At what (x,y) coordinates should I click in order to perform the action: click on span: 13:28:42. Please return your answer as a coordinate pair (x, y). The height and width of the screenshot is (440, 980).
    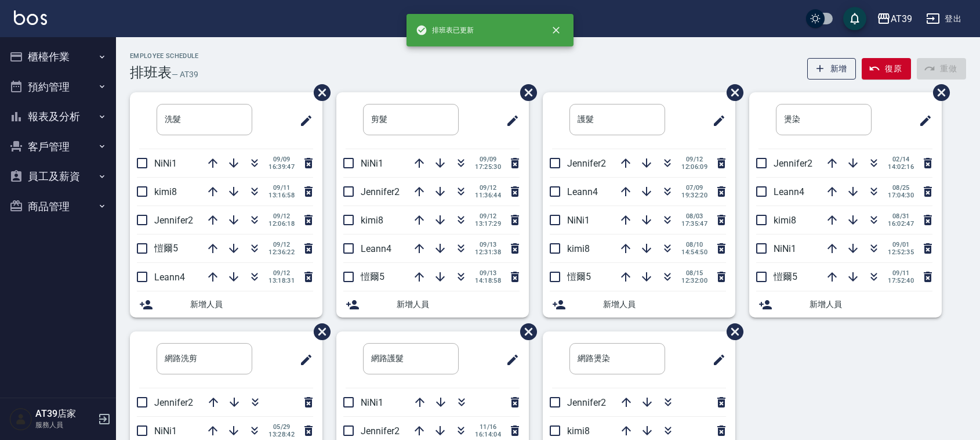
    Looking at the image, I should click on (281, 434).